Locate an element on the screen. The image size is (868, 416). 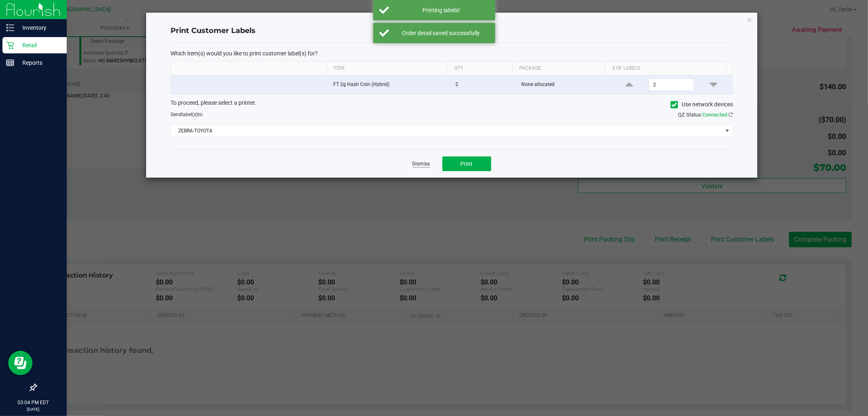
th: Item is located at coordinates (387, 69).